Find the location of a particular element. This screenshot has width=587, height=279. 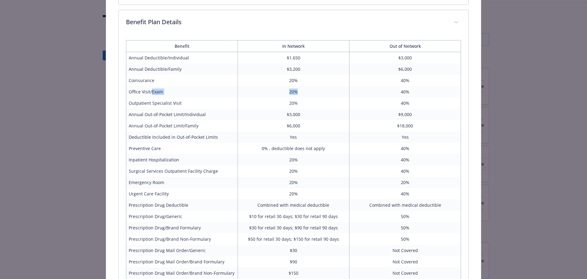

td: 0% , deductible does not apply is located at coordinates (293, 148).